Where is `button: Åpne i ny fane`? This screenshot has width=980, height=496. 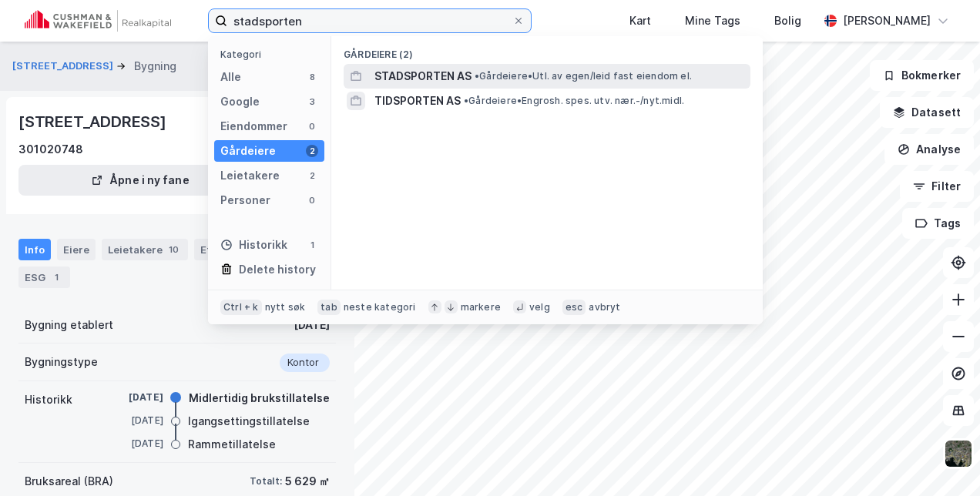
button: Åpne i ny fane is located at coordinates (140, 181).